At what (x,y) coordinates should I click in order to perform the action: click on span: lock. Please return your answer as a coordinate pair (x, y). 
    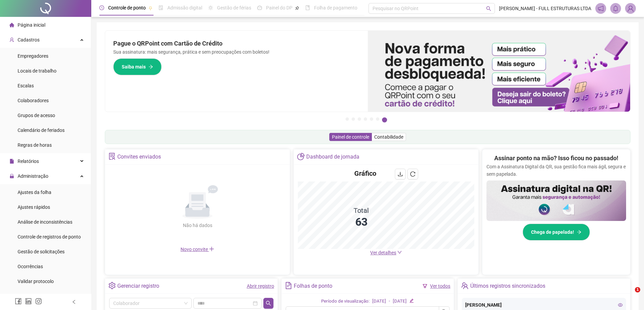
    Looking at the image, I should click on (12, 176).